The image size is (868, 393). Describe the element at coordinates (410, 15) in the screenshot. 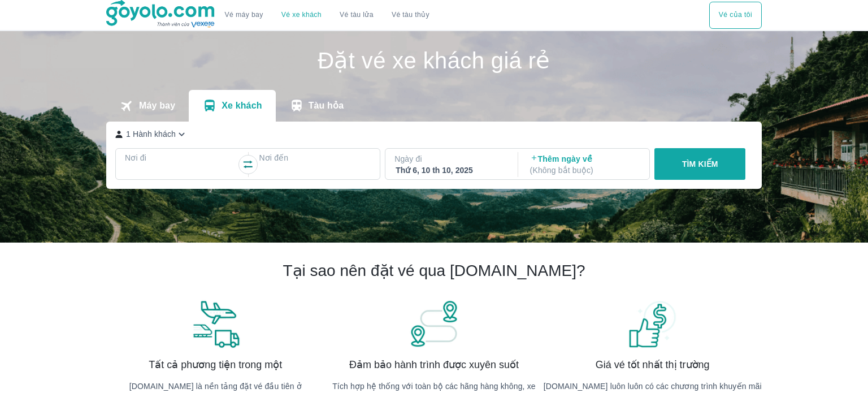

I see `button: Vé tàu thủy` at that location.